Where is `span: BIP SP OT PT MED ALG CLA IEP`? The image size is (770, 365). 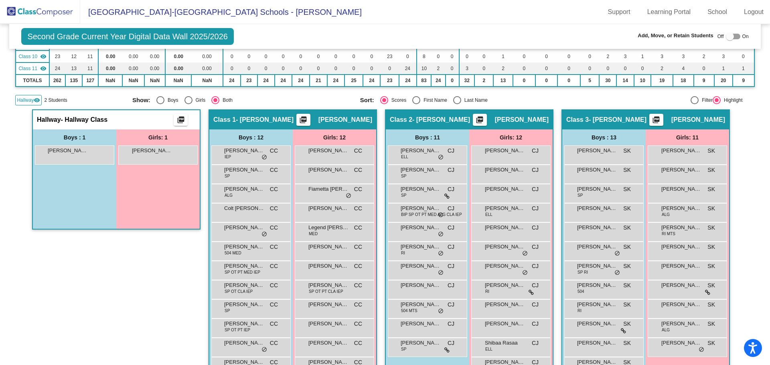
span: BIP SP OT PT MED ALG CLA IEP is located at coordinates (431, 215).